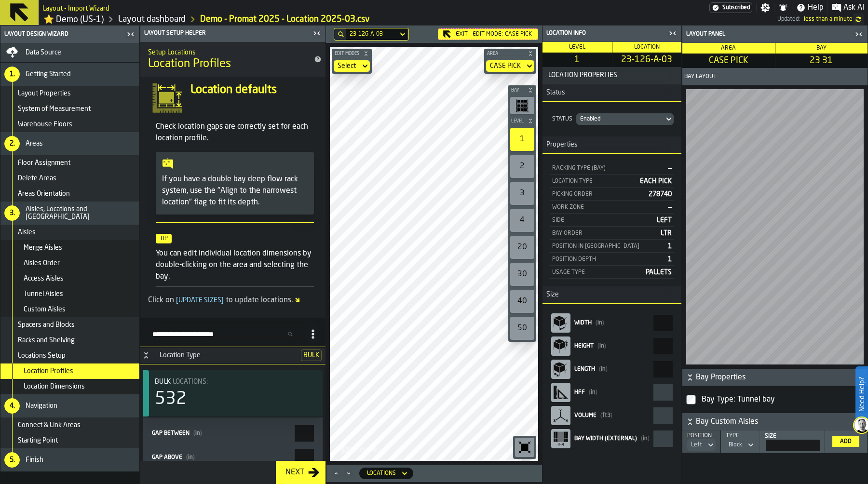 The width and height of the screenshot is (868, 484). Describe the element at coordinates (171, 399) in the screenshot. I see `div: 532` at that location.